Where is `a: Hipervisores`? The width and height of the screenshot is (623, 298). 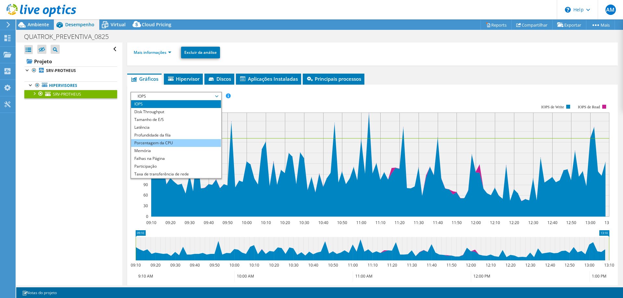 a: Hipervisores is located at coordinates (71, 86).